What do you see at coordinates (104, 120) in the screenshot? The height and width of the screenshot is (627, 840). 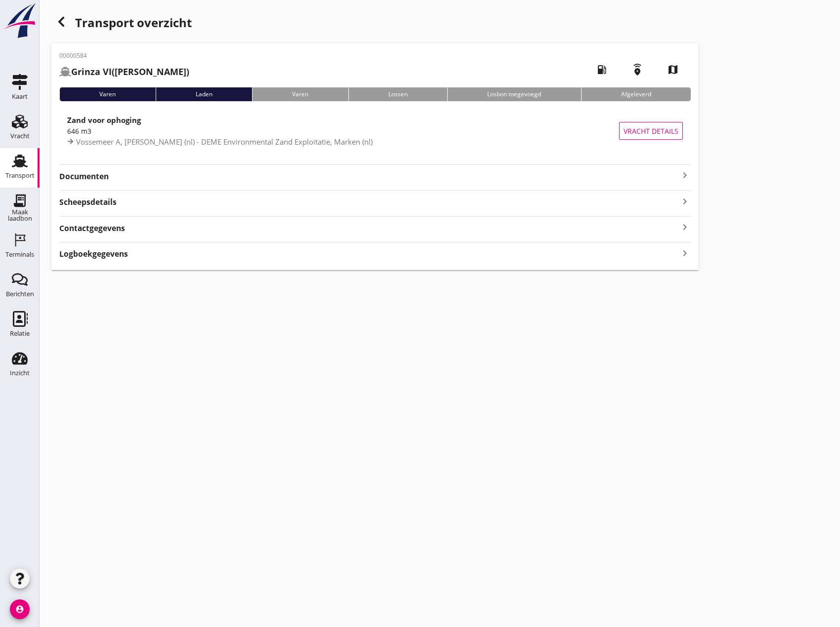 I see `strong: Zand voor ophoging` at bounding box center [104, 120].